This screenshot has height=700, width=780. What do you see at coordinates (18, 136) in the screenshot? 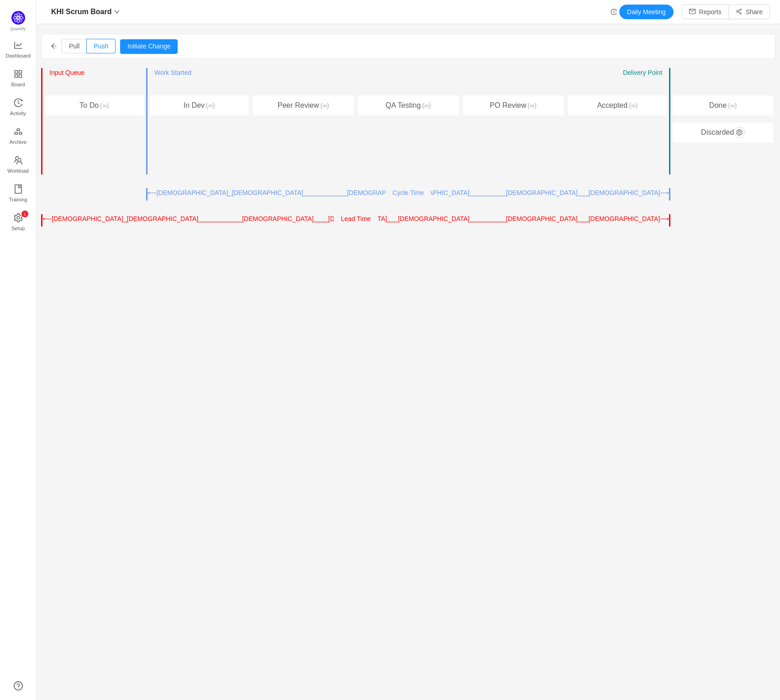
I see `a: Archive` at bounding box center [18, 136].